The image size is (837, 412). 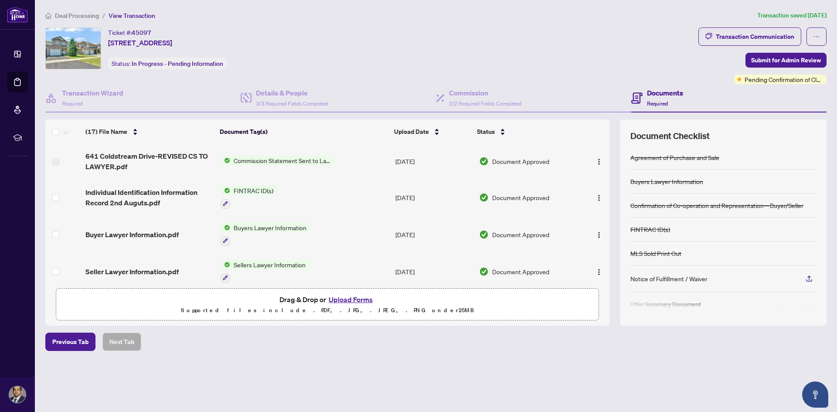 I want to click on div: Notice of Fulfillment / Waiver, so click(x=669, y=279).